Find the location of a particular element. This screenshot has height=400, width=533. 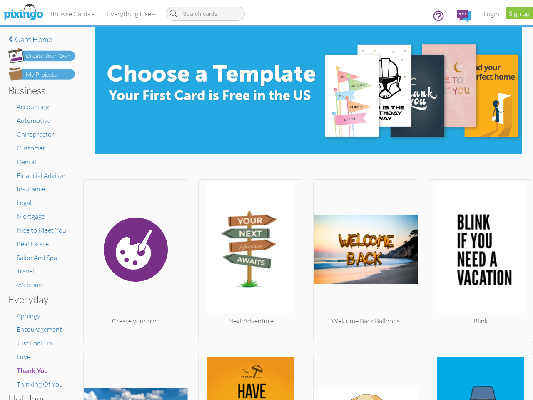

span: Just For Fun is located at coordinates (34, 343).